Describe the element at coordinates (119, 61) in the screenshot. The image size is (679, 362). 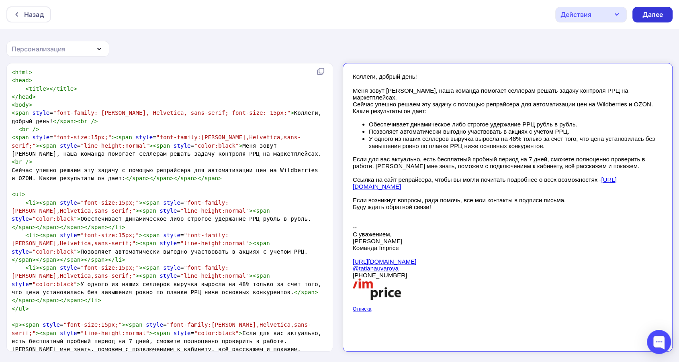
I see `span: Позволяет автоматически выгодно участвовать в акциях с учетом РРЦ.` at that location.